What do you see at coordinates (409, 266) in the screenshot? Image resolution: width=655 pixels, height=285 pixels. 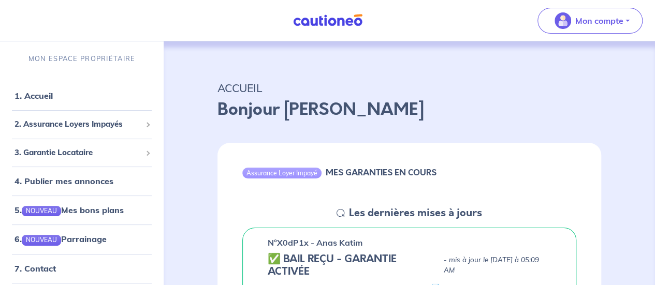 I see `div: state: CONTRACT-VALIDATED, Context: NEW,MAYBE-CERTIFICATE,ALONE,LESSOR-DOCUMENTS` at bounding box center [409, 266].